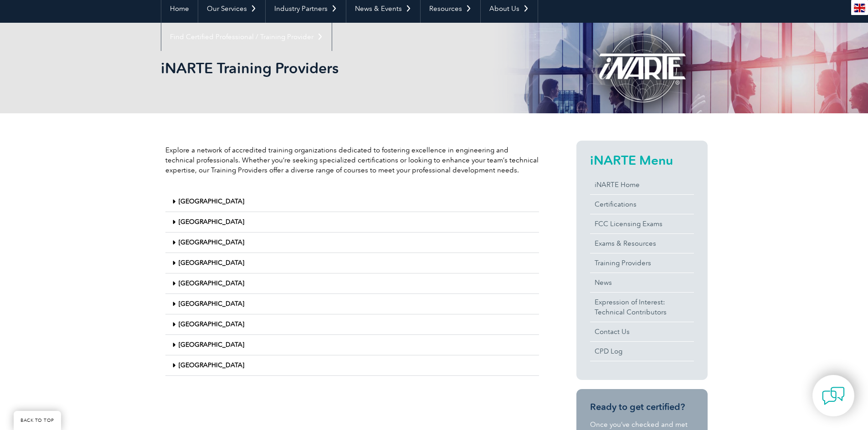 The width and height of the screenshot is (868, 430). I want to click on a: CPD Log, so click(642, 352).